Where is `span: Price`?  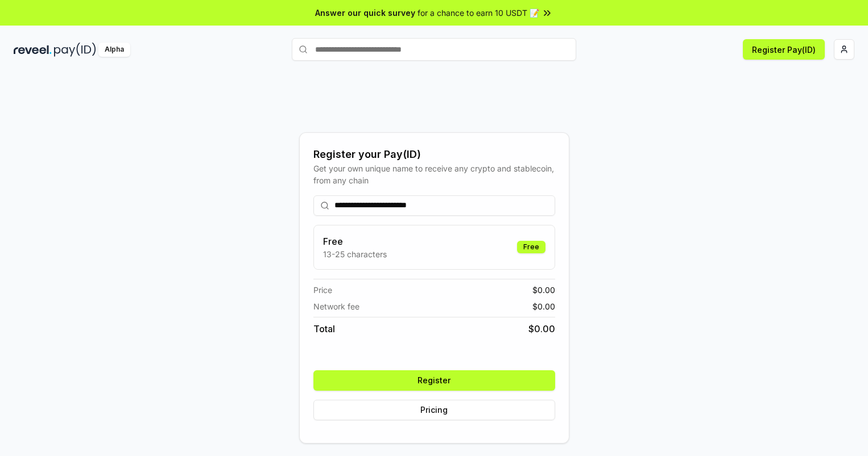
span: Price is located at coordinates (323, 290).